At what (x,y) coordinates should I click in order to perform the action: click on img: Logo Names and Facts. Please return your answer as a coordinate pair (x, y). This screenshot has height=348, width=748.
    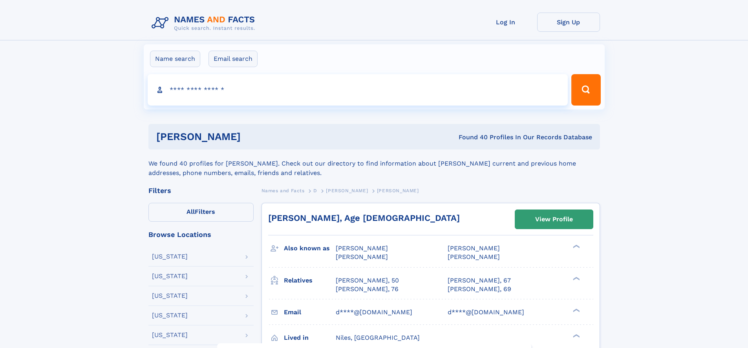
    Looking at the image, I should click on (205, 23).